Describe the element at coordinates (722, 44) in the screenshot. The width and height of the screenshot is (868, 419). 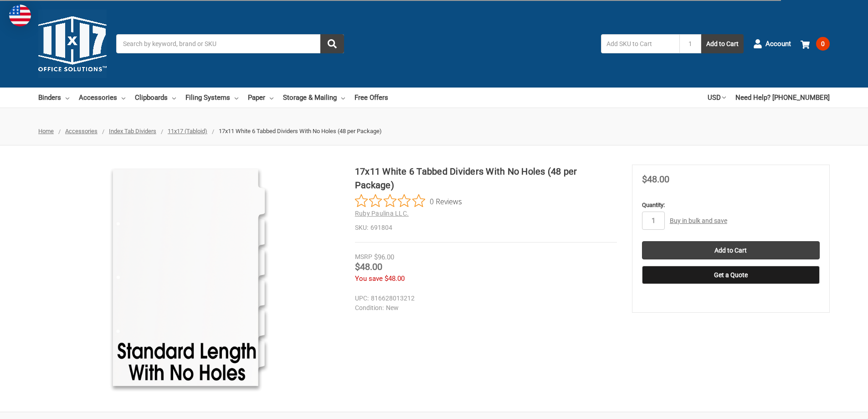
I see `button: Add to Cart` at that location.